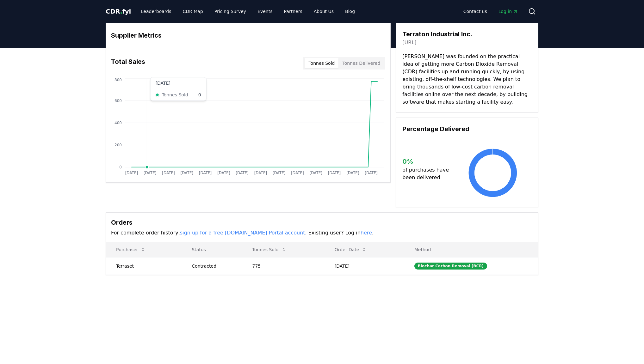 The image size is (644, 364). Describe the element at coordinates (475, 12) in the screenshot. I see `a: Contact us` at that location.